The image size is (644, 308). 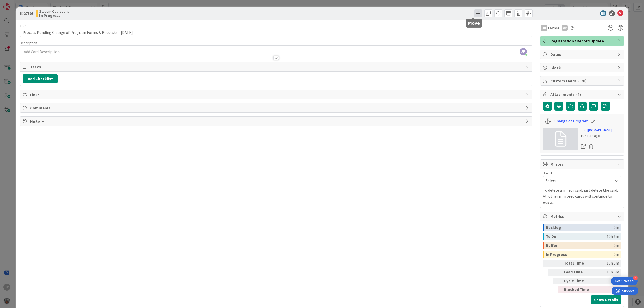 I want to click on span: Support, so click(x=17, y=4).